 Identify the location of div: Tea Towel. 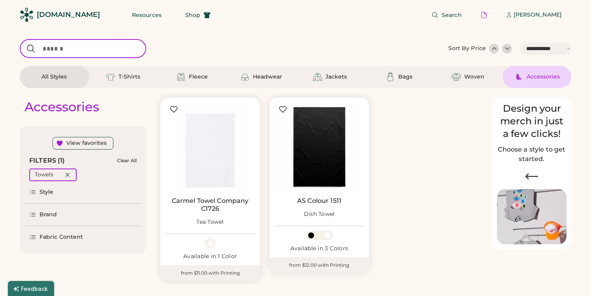
(210, 222).